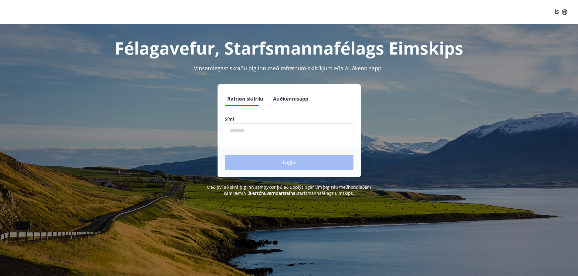 The width and height of the screenshot is (578, 276). What do you see at coordinates (561, 12) in the screenshot?
I see `button: ÍS` at bounding box center [561, 12].